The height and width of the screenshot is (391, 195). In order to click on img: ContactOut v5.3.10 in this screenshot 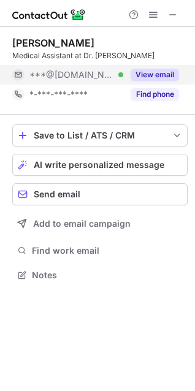, I will do `click(49, 15)`.